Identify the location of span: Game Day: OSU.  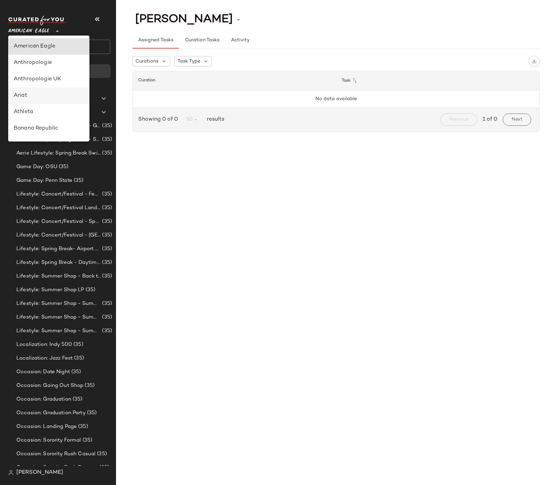
(37, 167).